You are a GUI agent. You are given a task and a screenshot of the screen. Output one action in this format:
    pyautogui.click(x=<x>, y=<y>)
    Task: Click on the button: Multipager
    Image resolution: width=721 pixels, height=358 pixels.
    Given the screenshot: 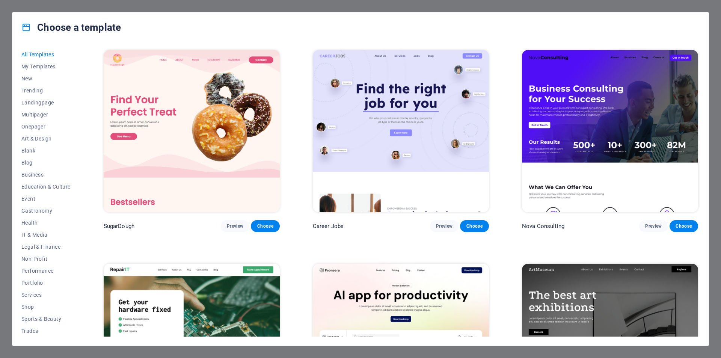 What is the action you would take?
    pyautogui.click(x=46, y=115)
    